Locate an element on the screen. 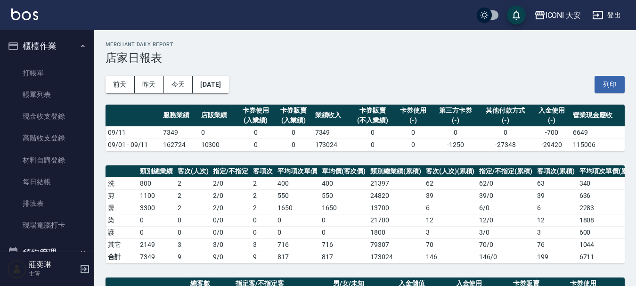  img: Person is located at coordinates (17, 269).